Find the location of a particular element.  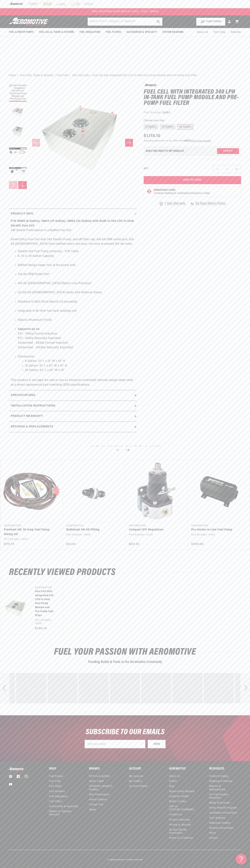

button: Load image 4 in gallery view is located at coordinates (18, 152).